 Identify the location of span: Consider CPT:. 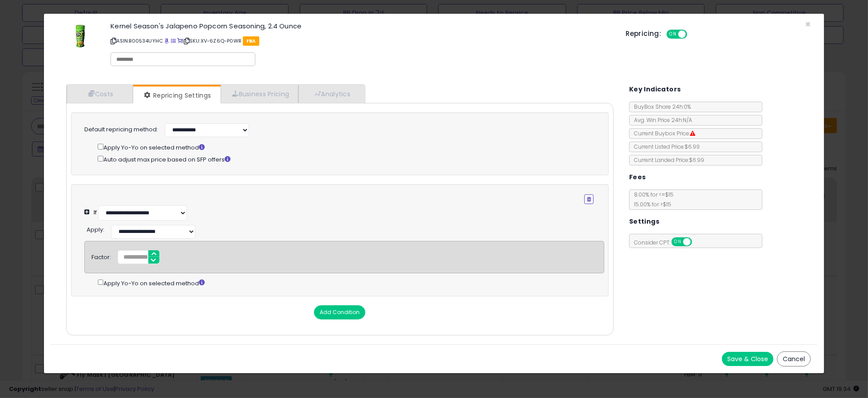
(666, 242).